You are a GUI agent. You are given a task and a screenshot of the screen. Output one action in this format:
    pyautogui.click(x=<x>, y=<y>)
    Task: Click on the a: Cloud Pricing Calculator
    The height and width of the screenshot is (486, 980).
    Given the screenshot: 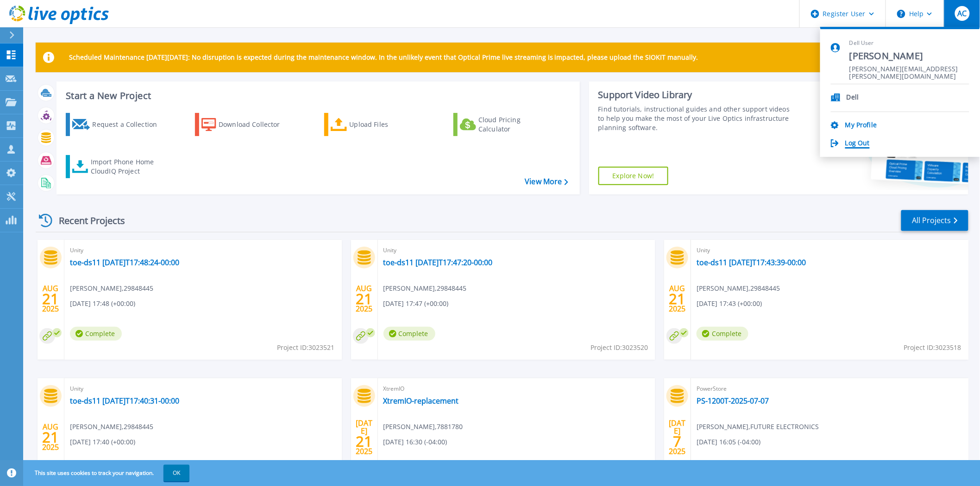 What is the action you would take?
    pyautogui.click(x=505, y=125)
    